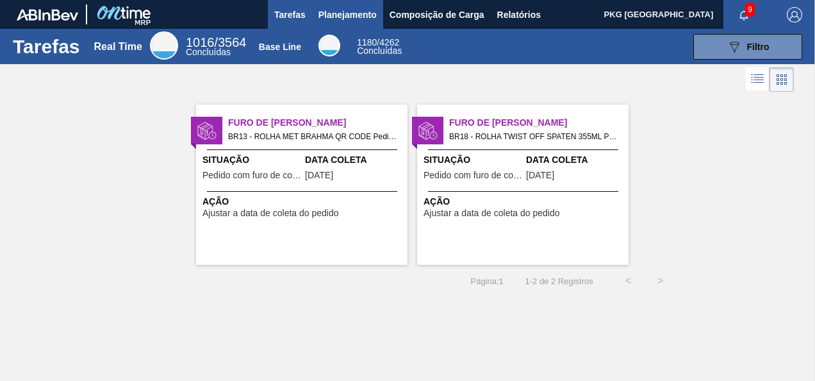  What do you see at coordinates (534, 136) in the screenshot?
I see `span: BR18 - ROLHA TWIST OFF SPATEN 355ML Pedido - 2003363` at bounding box center [534, 136].